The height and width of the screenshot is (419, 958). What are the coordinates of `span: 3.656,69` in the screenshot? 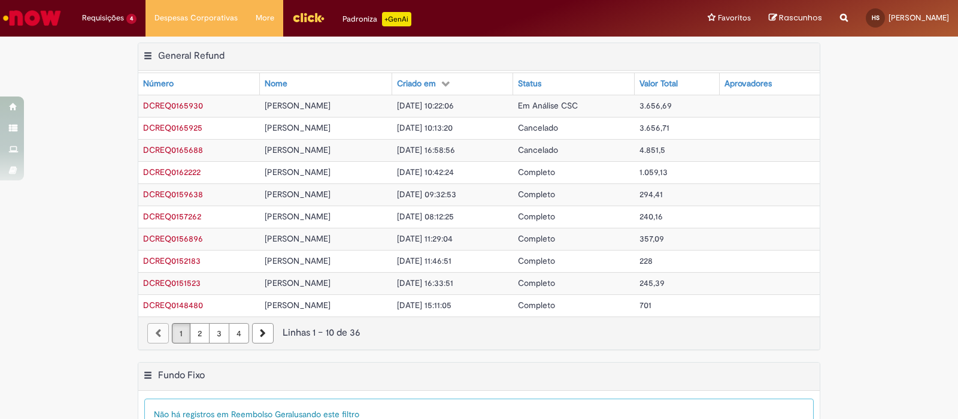 It's located at (656, 105).